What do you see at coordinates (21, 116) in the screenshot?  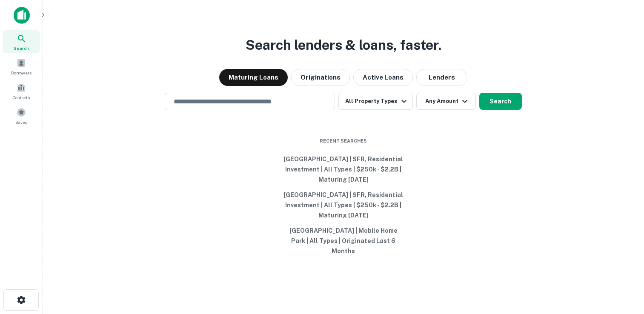 I see `a: Saved` at bounding box center [21, 116].